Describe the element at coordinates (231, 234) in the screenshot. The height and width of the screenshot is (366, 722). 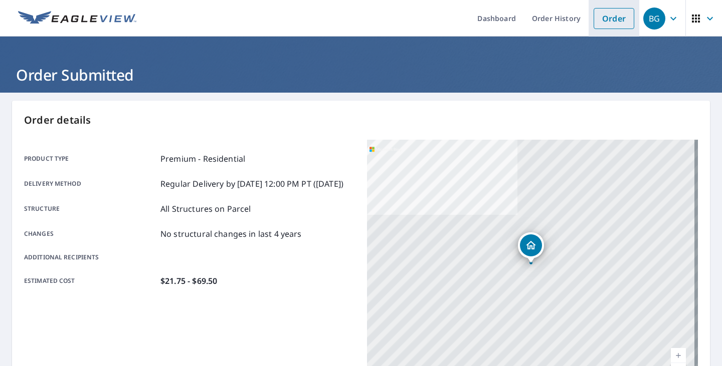
I see `p: No structural changes in last 4 years` at that location.